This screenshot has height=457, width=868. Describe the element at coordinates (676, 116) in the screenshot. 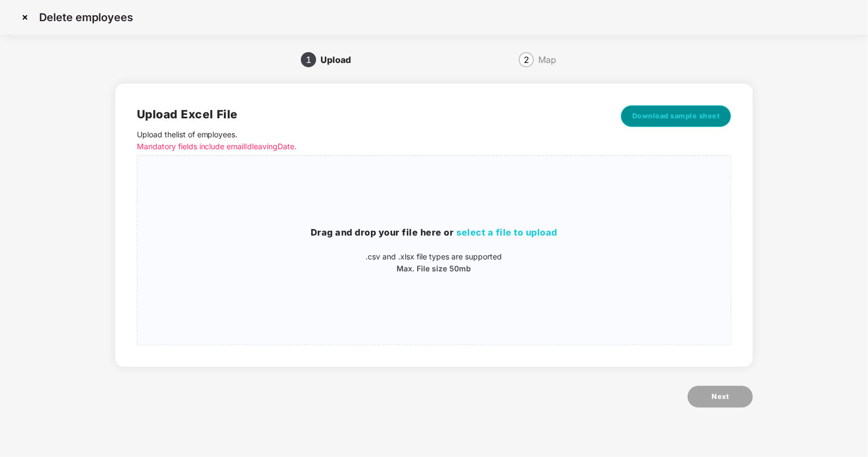

I see `button: Download sample sheet` at that location.